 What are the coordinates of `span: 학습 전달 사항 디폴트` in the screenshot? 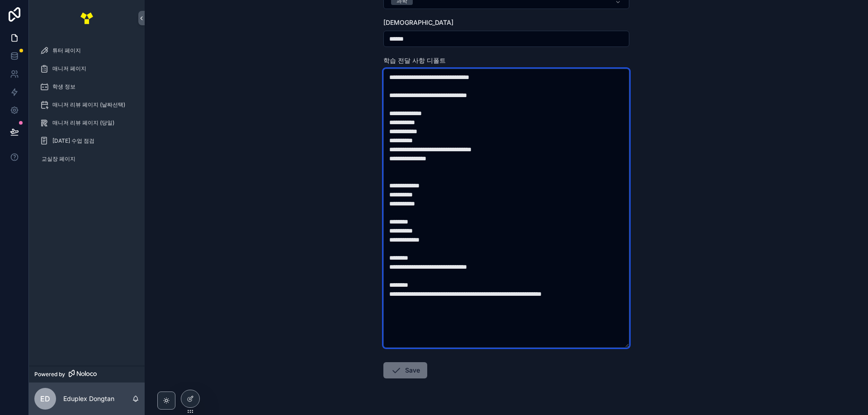 It's located at (414, 60).